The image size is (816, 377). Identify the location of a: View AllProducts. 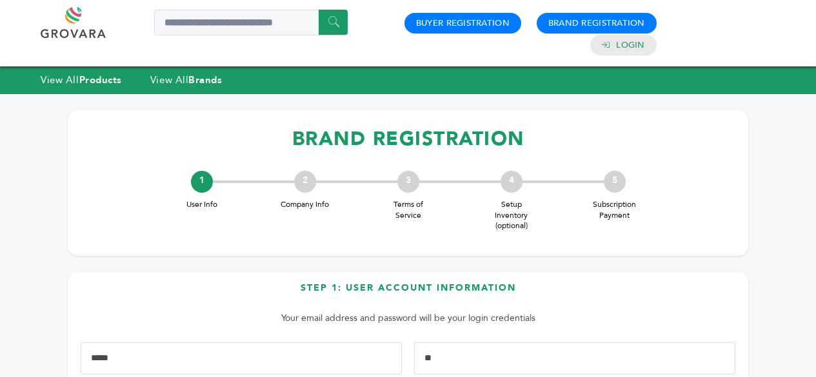
(81, 80).